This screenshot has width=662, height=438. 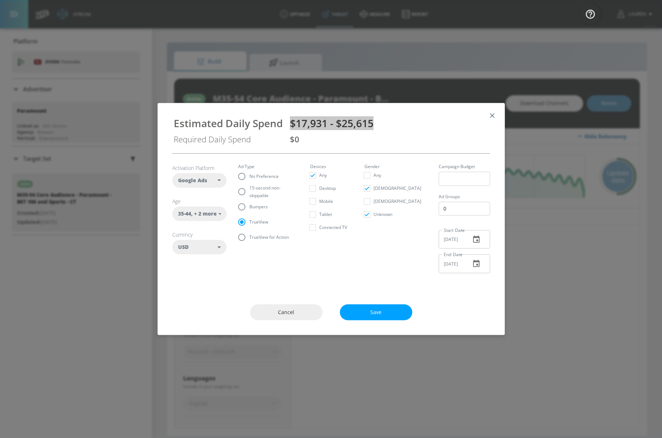 I want to click on legend: Ad Type, so click(x=246, y=166).